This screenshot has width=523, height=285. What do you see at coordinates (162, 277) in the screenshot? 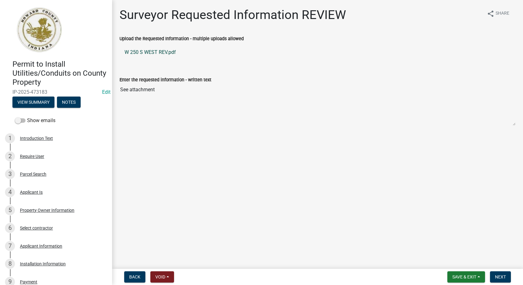
I see `button: Void` at bounding box center [162, 277].